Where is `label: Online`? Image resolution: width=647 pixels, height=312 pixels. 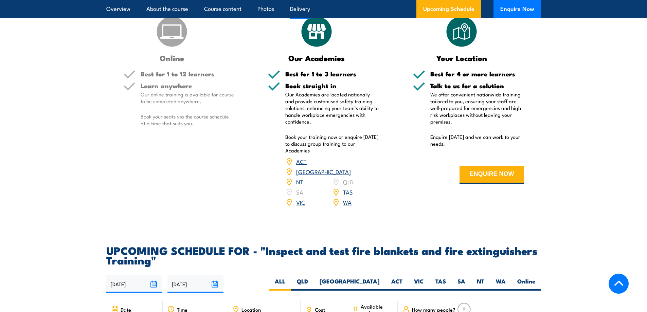
label: Online is located at coordinates (526, 284).